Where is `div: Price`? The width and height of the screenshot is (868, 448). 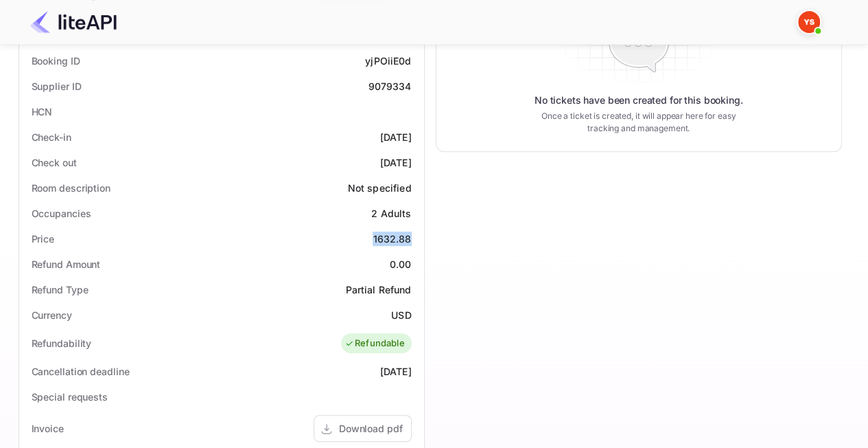 div: Price is located at coordinates (43, 238).